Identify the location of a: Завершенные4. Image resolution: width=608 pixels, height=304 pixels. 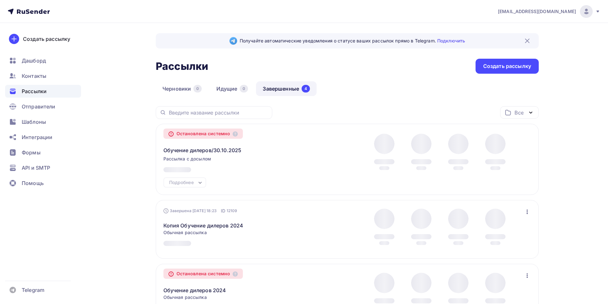
(286, 89).